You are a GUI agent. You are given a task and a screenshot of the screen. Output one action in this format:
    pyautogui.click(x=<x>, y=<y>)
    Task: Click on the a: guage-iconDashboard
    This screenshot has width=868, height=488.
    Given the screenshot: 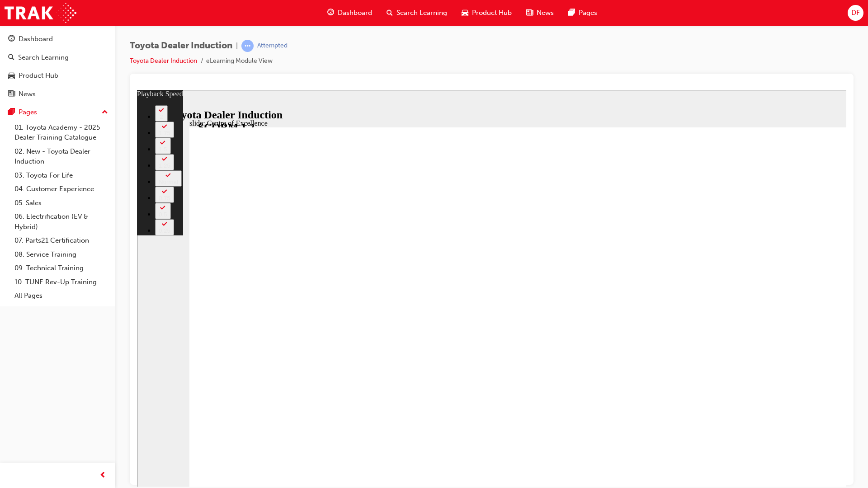 What is the action you would take?
    pyautogui.click(x=349, y=13)
    